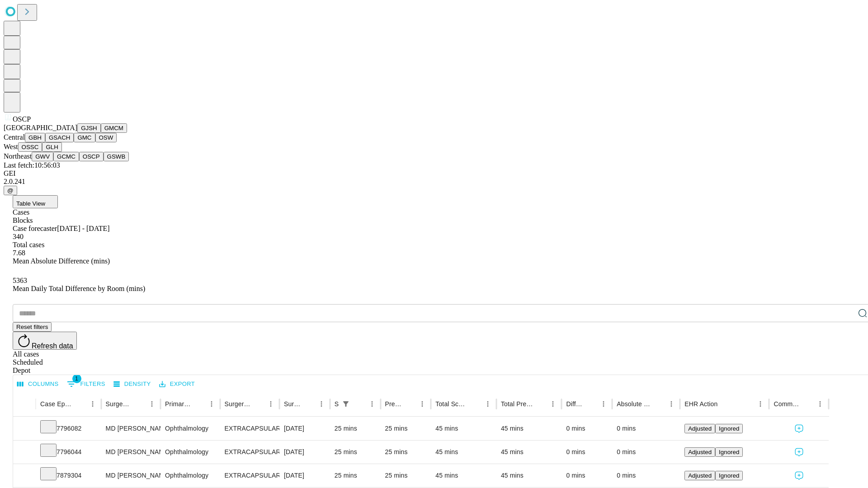 This screenshot has width=868, height=488. I want to click on button: Refresh data, so click(45, 341).